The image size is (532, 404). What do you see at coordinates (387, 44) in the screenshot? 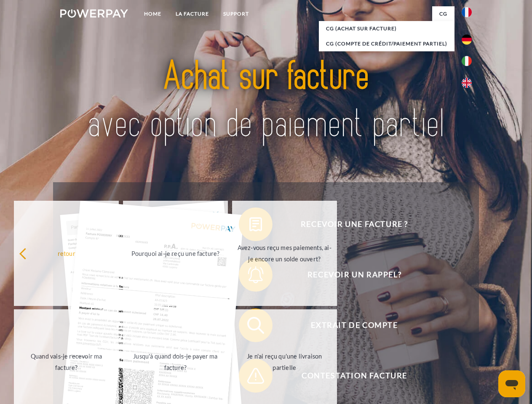
I see `a: CG (Compte de crédit/paiement partiel)` at bounding box center [387, 44].